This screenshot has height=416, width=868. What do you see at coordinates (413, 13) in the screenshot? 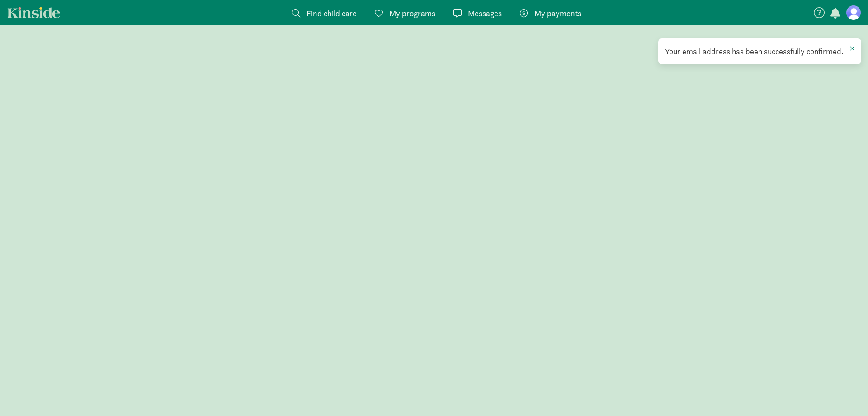
I see `span: My programs` at bounding box center [413, 13].